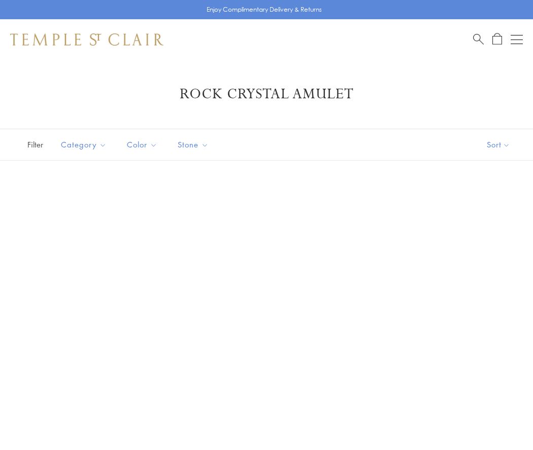  Describe the element at coordinates (143, 145) in the screenshot. I see `span: Color` at that location.